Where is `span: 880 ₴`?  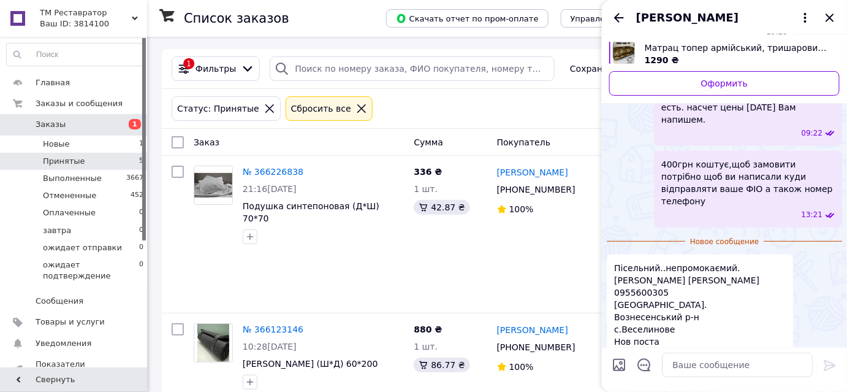 span: 880 ₴ is located at coordinates (428, 329).